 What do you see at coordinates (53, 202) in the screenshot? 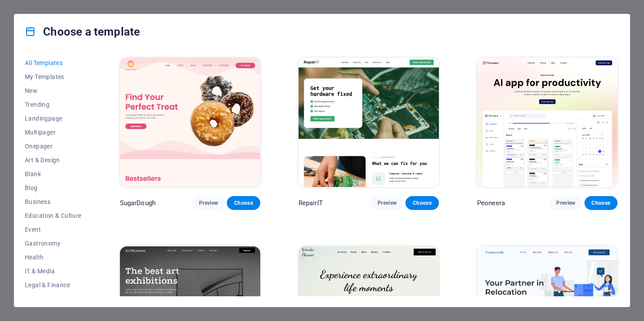
I see `span: Business` at bounding box center [53, 202].